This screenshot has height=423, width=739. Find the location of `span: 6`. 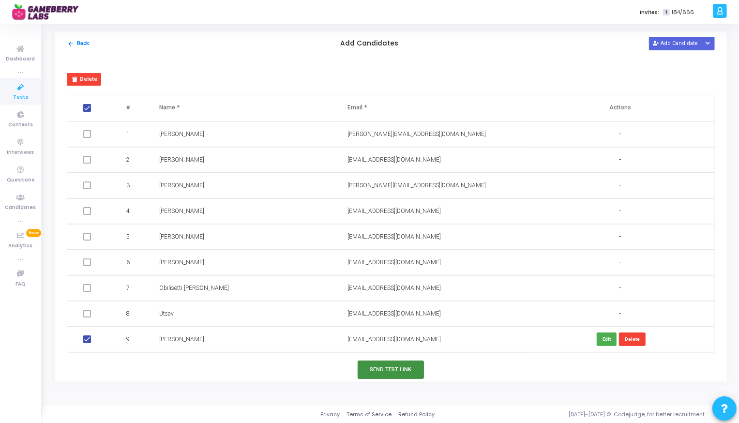

span: 6 is located at coordinates (128, 262).